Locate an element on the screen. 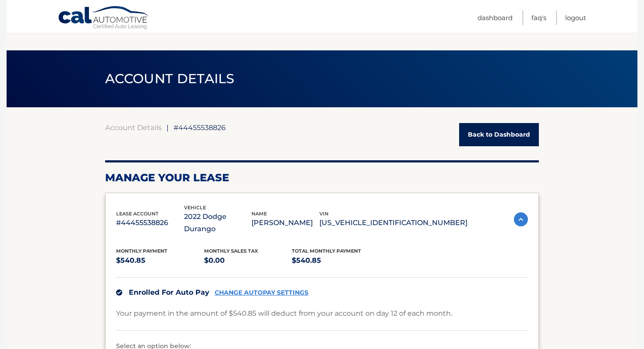  p: 2022 Dodge Durango is located at coordinates (218, 223).